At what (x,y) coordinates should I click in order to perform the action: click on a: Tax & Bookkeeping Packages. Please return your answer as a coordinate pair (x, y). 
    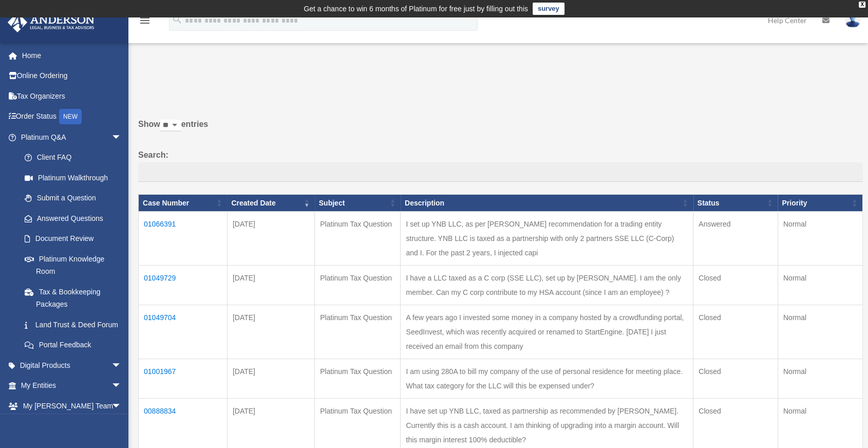
    Looking at the image, I should click on (73, 298).